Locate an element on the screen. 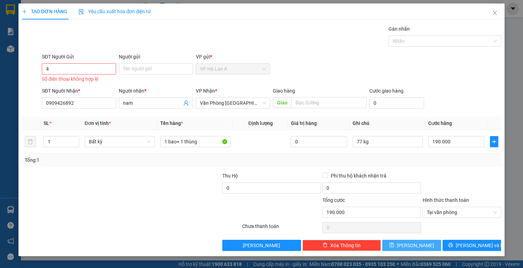 This screenshot has width=523, height=268. input: Ghi Chú is located at coordinates (387, 142).